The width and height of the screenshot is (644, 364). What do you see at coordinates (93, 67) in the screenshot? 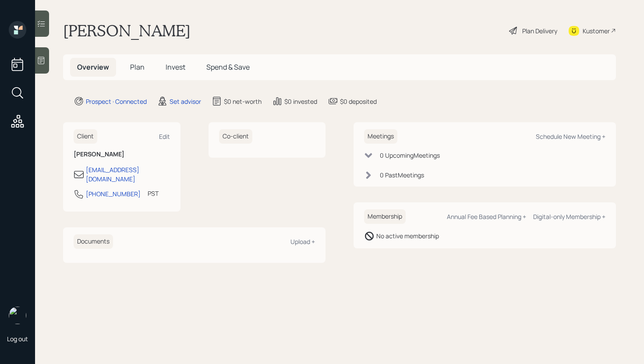
I see `span: Overview` at bounding box center [93, 67].